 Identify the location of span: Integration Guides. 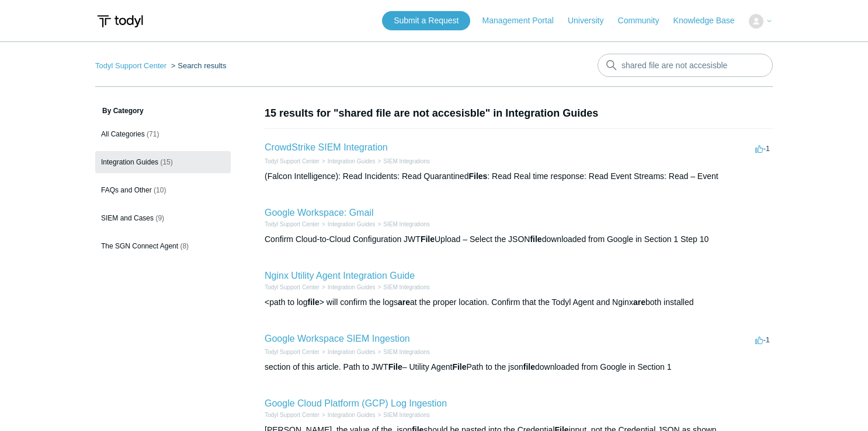
(130, 162).